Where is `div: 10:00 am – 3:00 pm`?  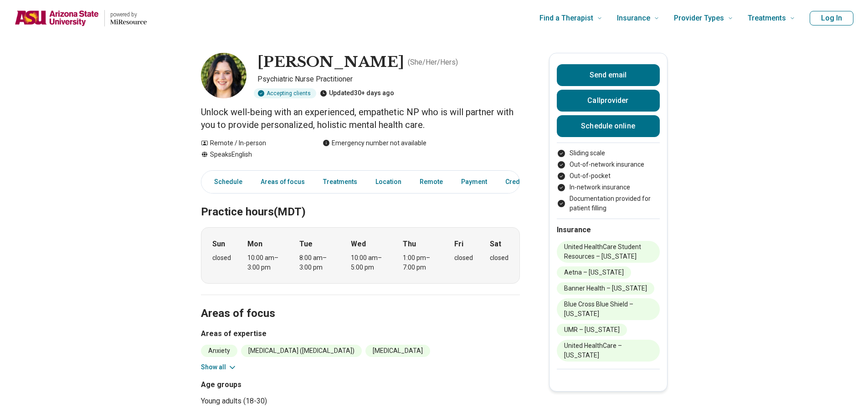
div: 10:00 am – 3:00 pm is located at coordinates (265, 263).